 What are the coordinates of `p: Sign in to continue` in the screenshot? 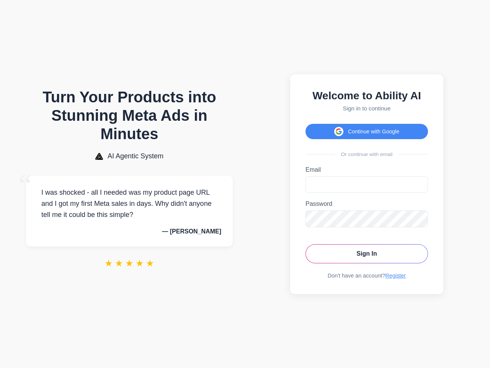 It's located at (367, 108).